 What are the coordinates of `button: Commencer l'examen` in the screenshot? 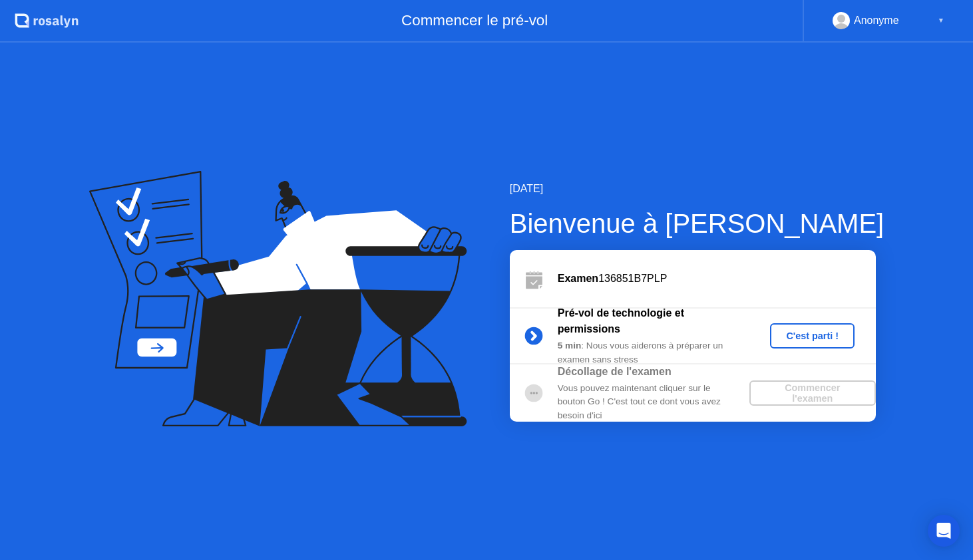 It's located at (813, 393).